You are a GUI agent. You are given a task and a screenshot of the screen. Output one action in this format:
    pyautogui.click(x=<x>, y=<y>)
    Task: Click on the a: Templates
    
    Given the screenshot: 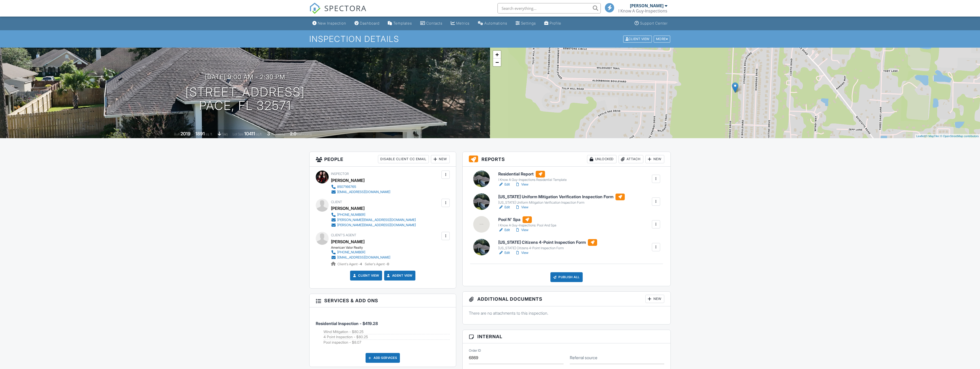 What is the action you would take?
    pyautogui.click(x=400, y=23)
    